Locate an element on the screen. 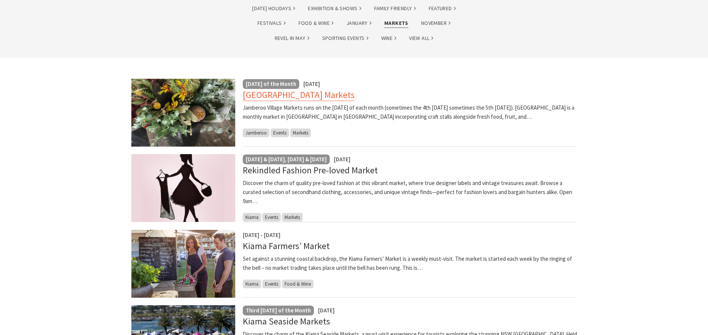 This screenshot has height=335, width=708. a: Kiama Farmers’ Market is located at coordinates (286, 245).